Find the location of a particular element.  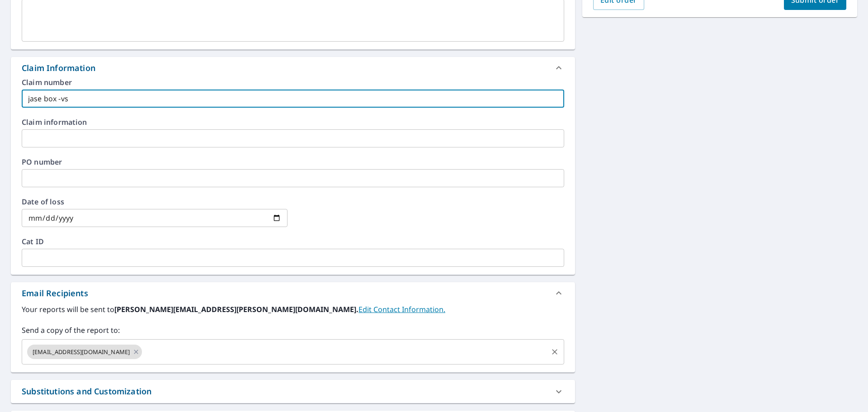

label: Date of loss is located at coordinates (155, 202).